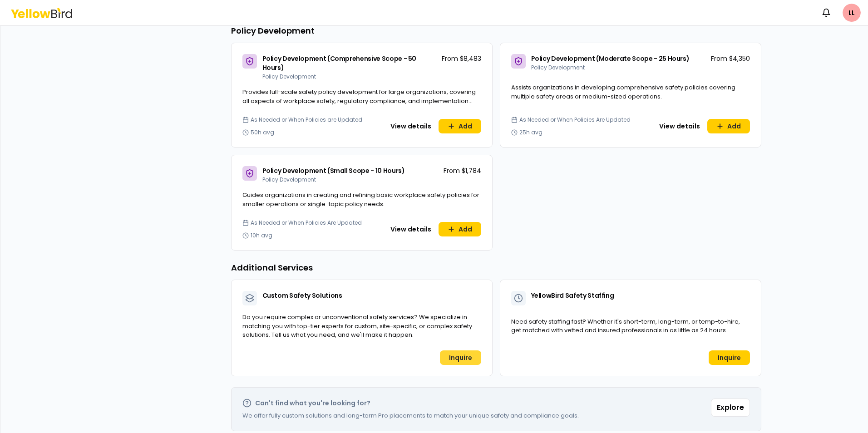  Describe the element at coordinates (306, 120) in the screenshot. I see `span: As Needed or When Policies are Updated` at that location.